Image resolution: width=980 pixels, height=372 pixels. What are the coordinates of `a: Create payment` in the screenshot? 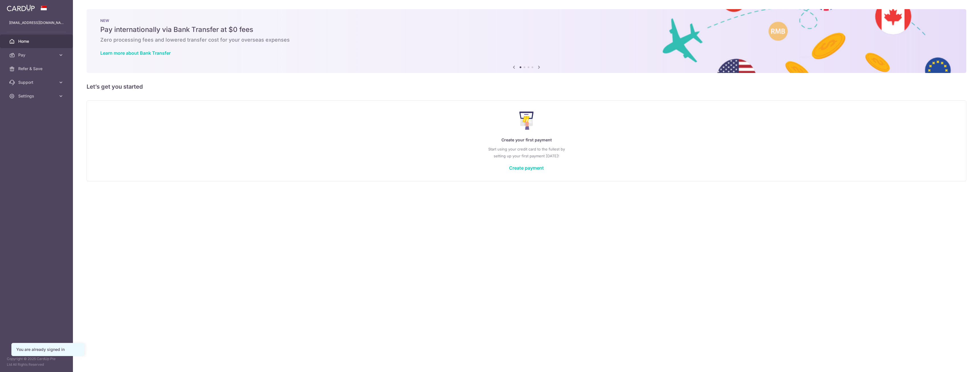 It's located at (526, 168).